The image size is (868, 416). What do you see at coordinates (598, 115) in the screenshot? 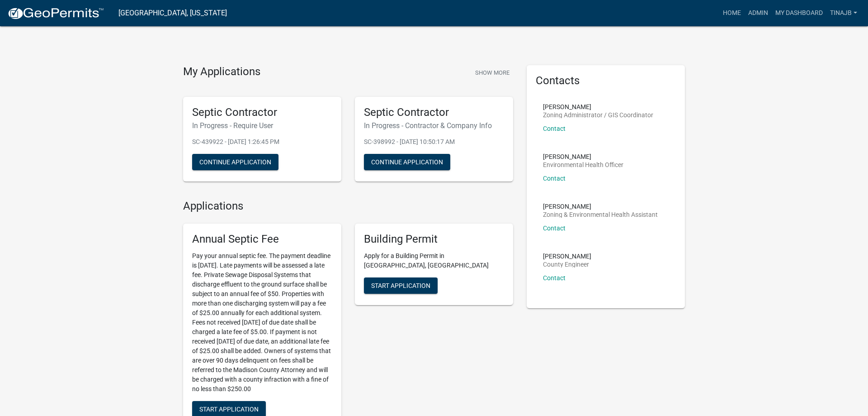
I see `p: Zoning Administrator / GIS Coordinator` at bounding box center [598, 115].